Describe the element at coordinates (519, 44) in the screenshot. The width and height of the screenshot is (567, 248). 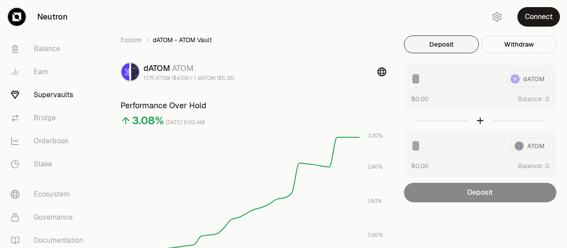
I see `button: Withdraw` at that location.